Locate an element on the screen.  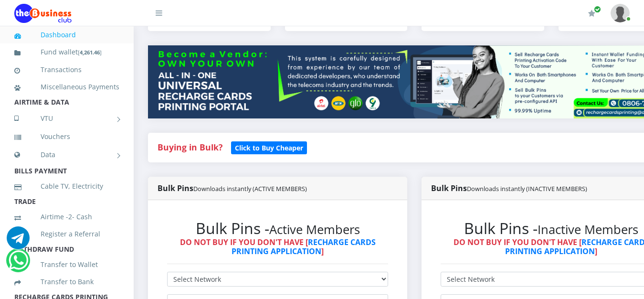
a: Register a Referral is located at coordinates (67, 234).